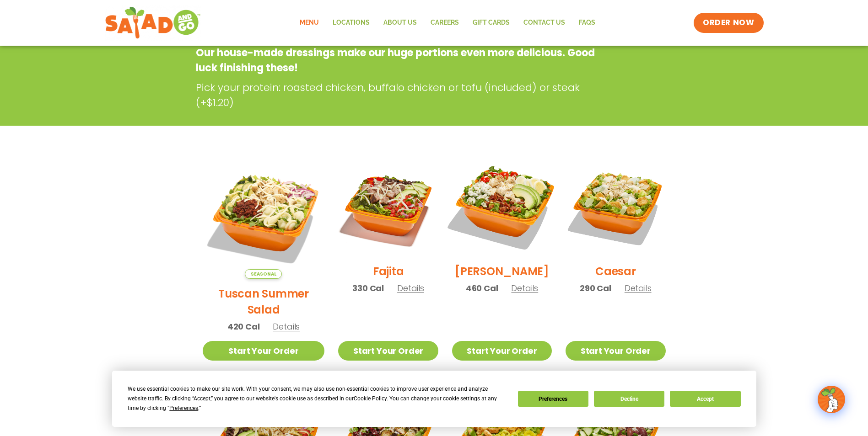  I want to click on h2: Caesar, so click(615, 271).